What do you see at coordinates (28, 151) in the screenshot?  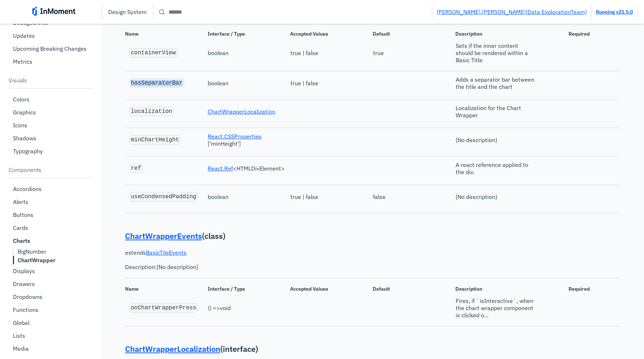 I see `p: Typography` at bounding box center [28, 151].